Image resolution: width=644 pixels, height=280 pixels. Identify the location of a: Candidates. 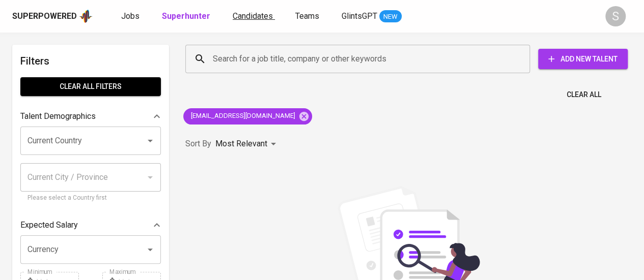
(254, 16).